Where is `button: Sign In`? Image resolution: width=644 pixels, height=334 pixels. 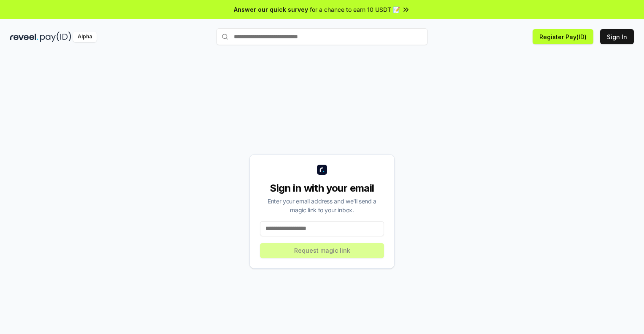 button: Sign In is located at coordinates (617, 37).